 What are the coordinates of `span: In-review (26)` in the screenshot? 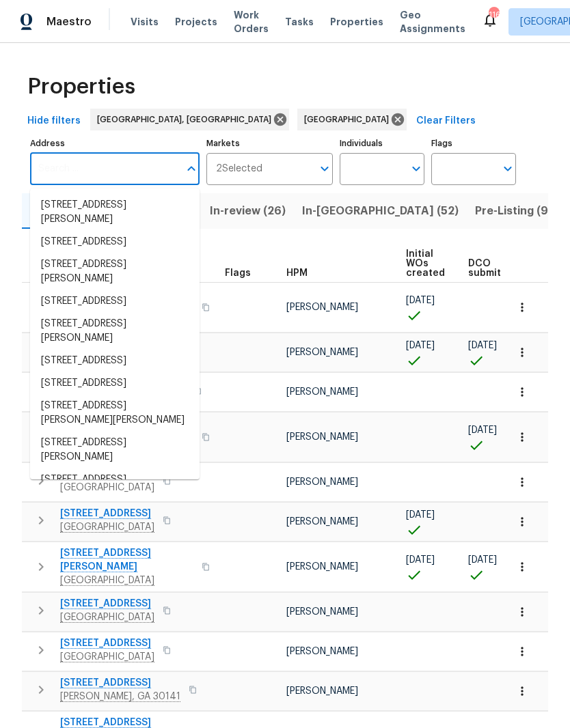 It's located at (248, 211).